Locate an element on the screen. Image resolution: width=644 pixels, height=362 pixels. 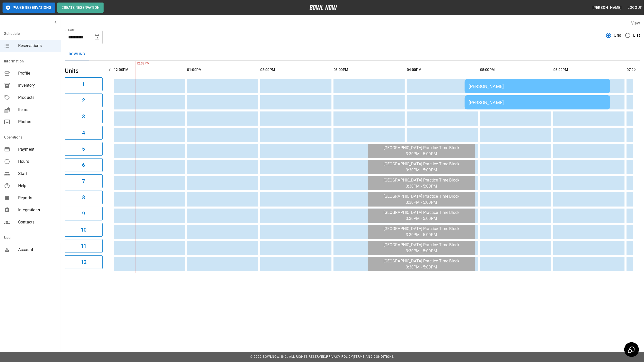
button: Create Reservation is located at coordinates (80, 8).